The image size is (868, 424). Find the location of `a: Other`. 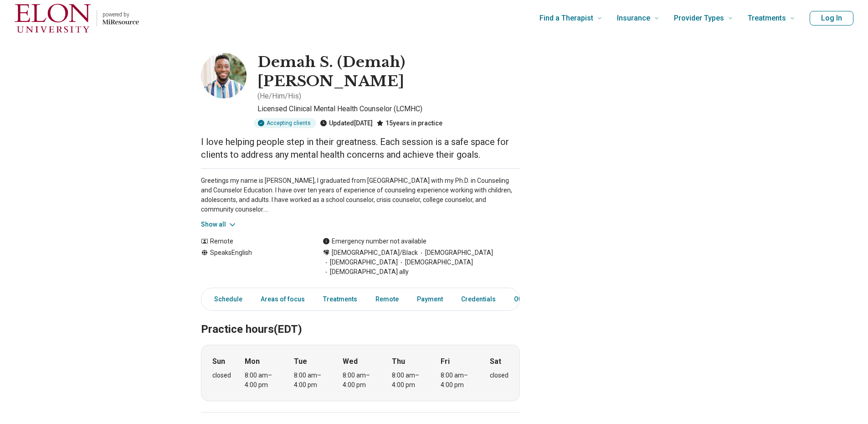

a: Other is located at coordinates (525, 299).